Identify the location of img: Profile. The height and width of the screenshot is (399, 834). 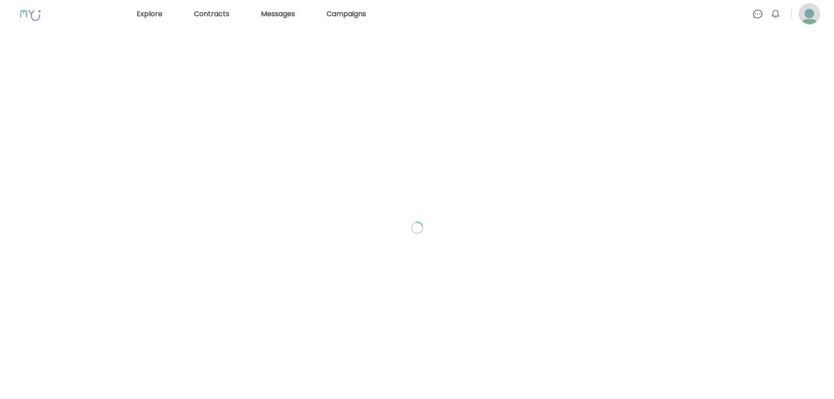
(809, 14).